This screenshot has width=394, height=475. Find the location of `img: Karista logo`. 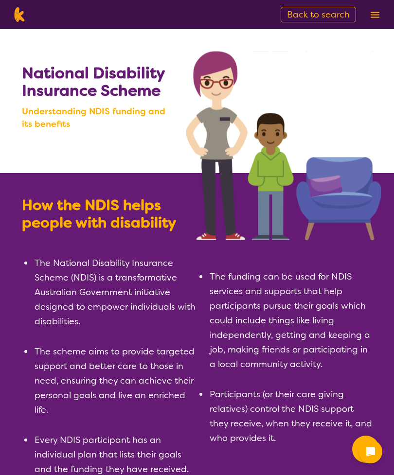

img: Karista logo is located at coordinates (19, 15).